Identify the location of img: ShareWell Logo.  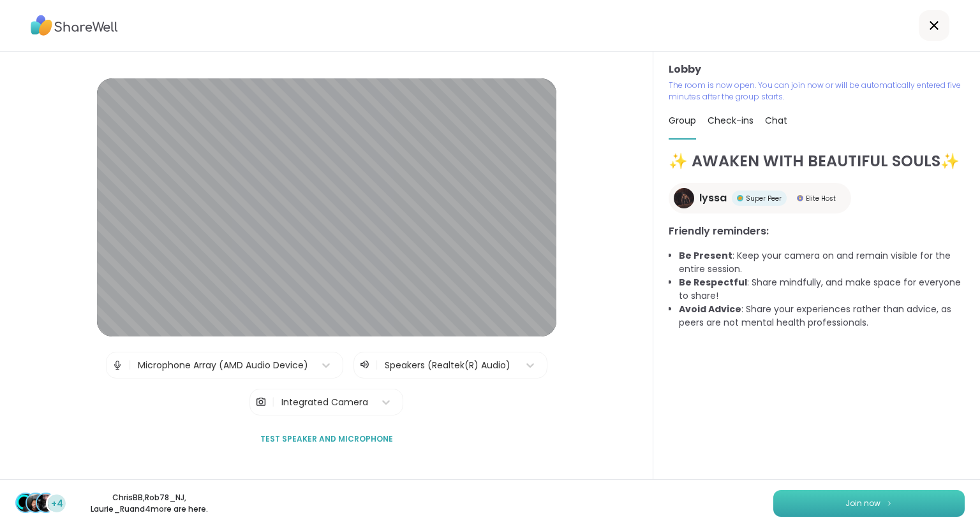
(74, 26).